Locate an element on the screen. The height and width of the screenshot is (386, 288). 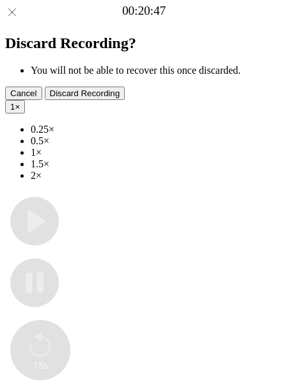
li: 0.5× is located at coordinates (157, 141).